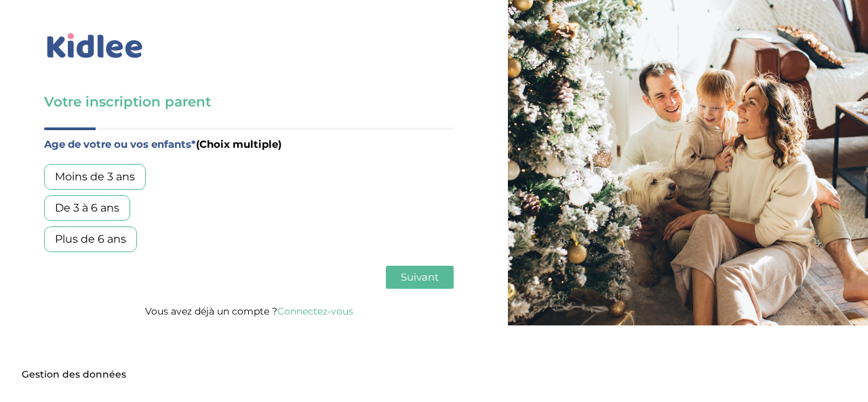 The height and width of the screenshot is (402, 868). Describe the element at coordinates (95, 46) in the screenshot. I see `img: logo_kidlee_bleu` at that location.